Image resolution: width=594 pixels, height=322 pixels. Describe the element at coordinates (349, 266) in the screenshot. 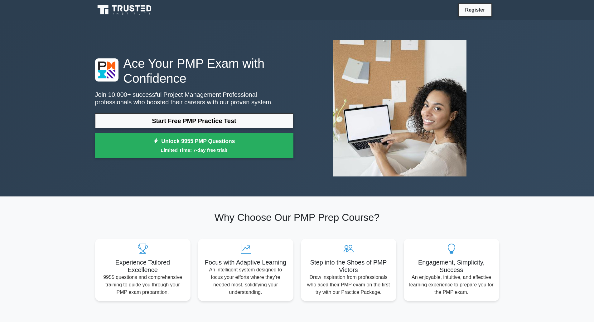

I see `h5: Step into the Shoes of PMP Victors` at that location.